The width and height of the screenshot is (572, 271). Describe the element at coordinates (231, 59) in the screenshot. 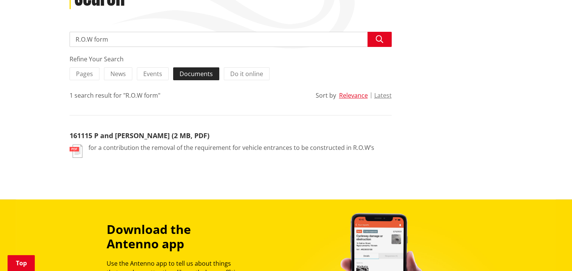

I see `div: Refine Your Search` at that location.